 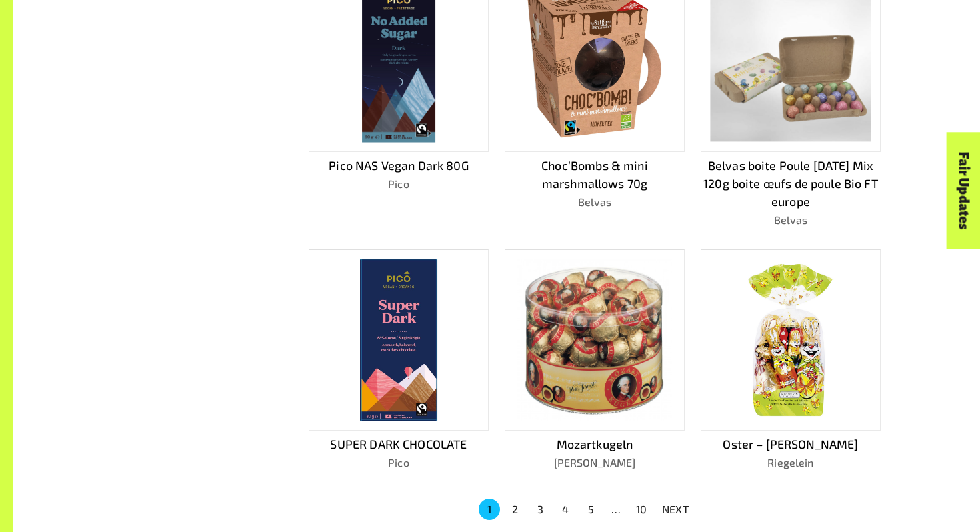 I want to click on button: Go to page 4, so click(x=565, y=510).